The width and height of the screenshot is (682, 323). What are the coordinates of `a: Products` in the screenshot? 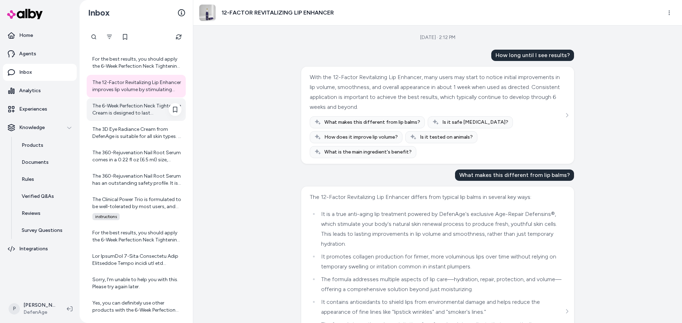 It's located at (45, 146).